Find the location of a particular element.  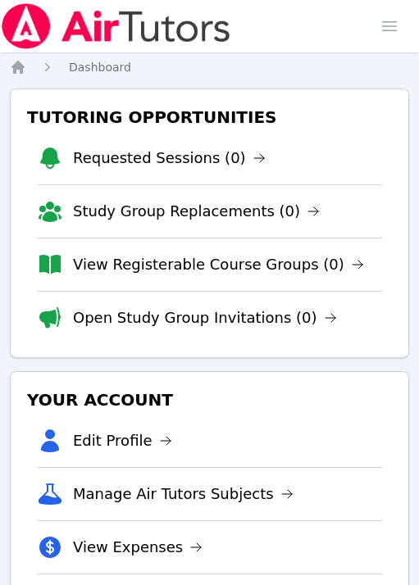

a: Manage Air Tutors Subjects is located at coordinates (183, 494).